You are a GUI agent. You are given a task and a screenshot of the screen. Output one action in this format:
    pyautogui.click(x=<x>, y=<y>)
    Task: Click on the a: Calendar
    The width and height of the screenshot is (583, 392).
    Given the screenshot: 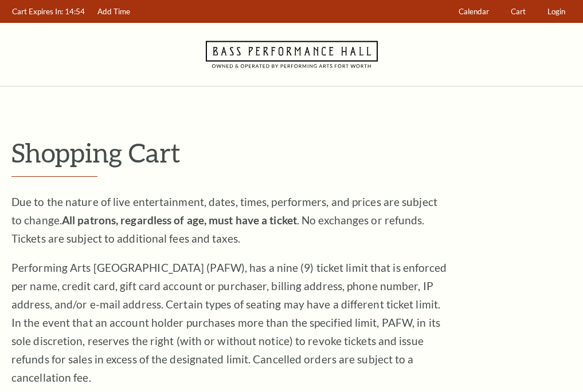 What is the action you would take?
    pyautogui.click(x=474, y=11)
    